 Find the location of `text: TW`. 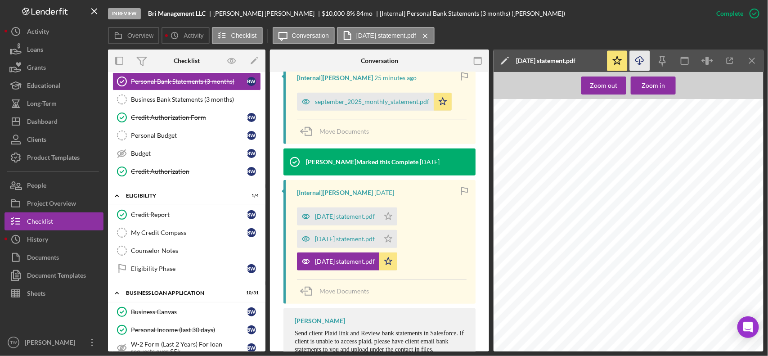

text: TW is located at coordinates (14, 343).